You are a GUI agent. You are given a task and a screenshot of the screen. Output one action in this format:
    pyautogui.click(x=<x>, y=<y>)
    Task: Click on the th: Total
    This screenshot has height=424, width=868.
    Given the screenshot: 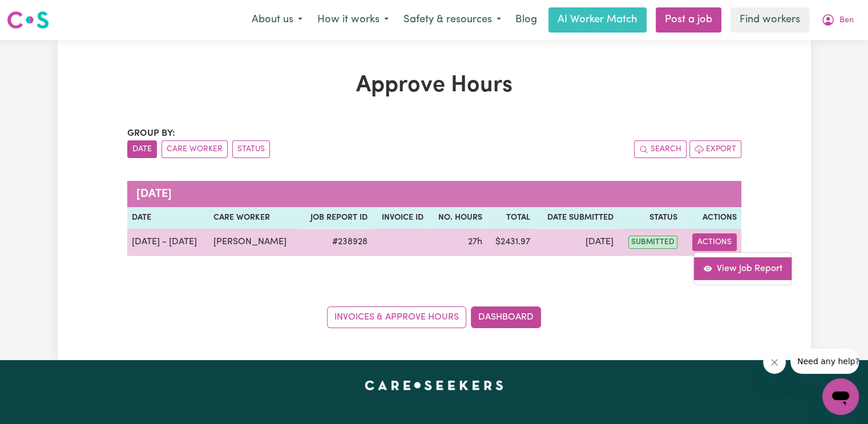 What is the action you would take?
    pyautogui.click(x=511, y=218)
    